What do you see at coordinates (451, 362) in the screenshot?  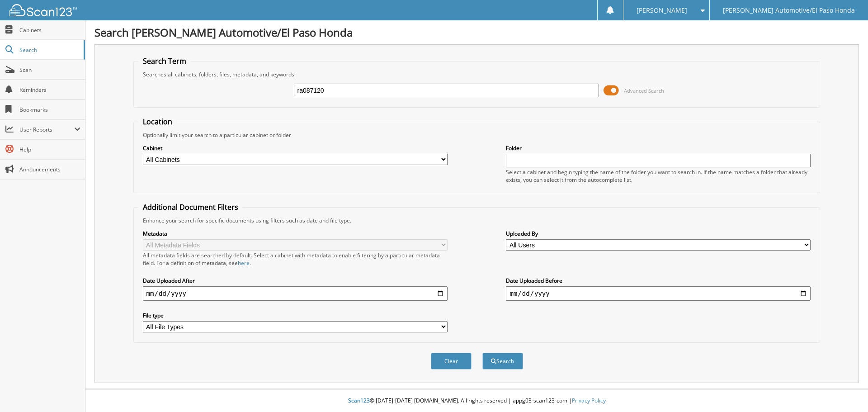 I see `button: Clear` at bounding box center [451, 362].